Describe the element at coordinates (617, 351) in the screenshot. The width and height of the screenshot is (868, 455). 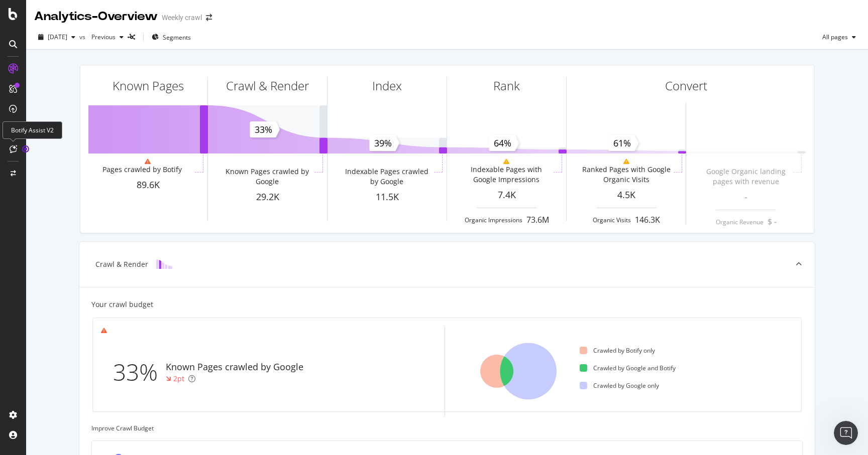
I see `div: Crawled by Botify only` at that location.